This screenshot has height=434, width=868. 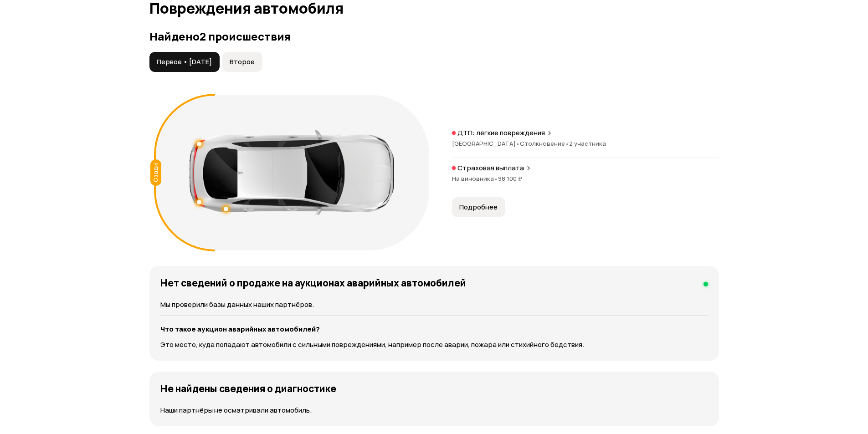 What do you see at coordinates (544, 144) in the screenshot?
I see `span: Столкновение` at bounding box center [544, 144].